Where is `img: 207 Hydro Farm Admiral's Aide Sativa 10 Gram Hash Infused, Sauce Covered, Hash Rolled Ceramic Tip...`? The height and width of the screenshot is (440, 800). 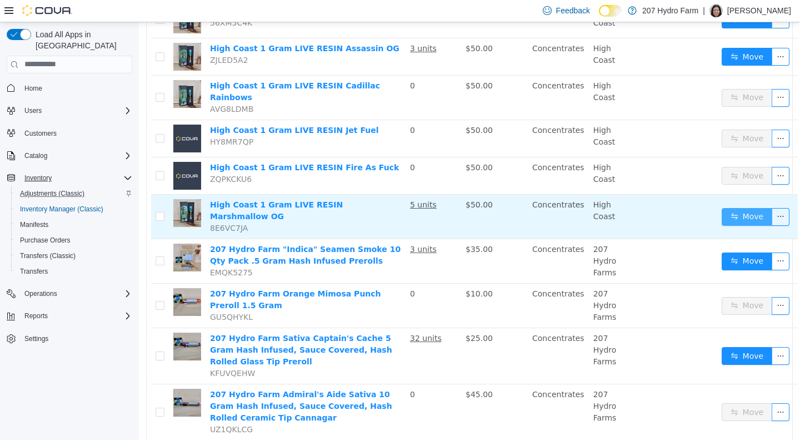 img: 207 Hydro Farm Admiral's Aide Sativa 10 Gram Hash Infused, Sauce Covered, Hash Rolled Ceramic Tip... is located at coordinates (48, 380).